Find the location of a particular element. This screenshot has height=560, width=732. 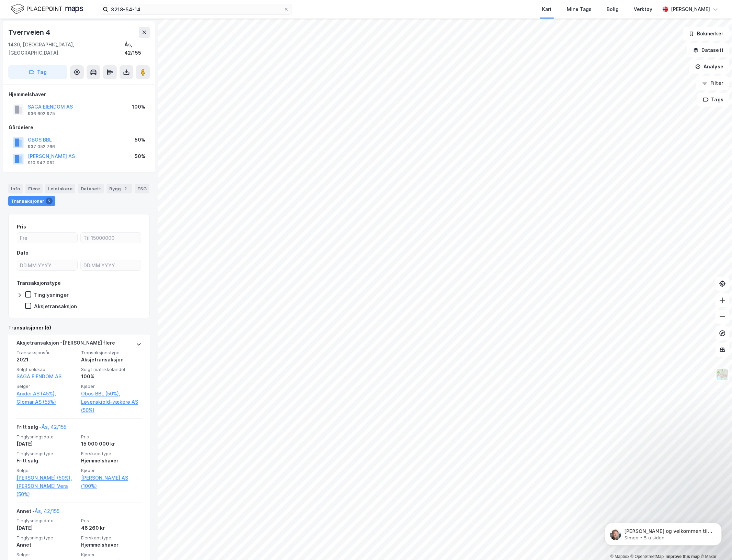

div: Ås, 42/155 is located at coordinates (137, 49).